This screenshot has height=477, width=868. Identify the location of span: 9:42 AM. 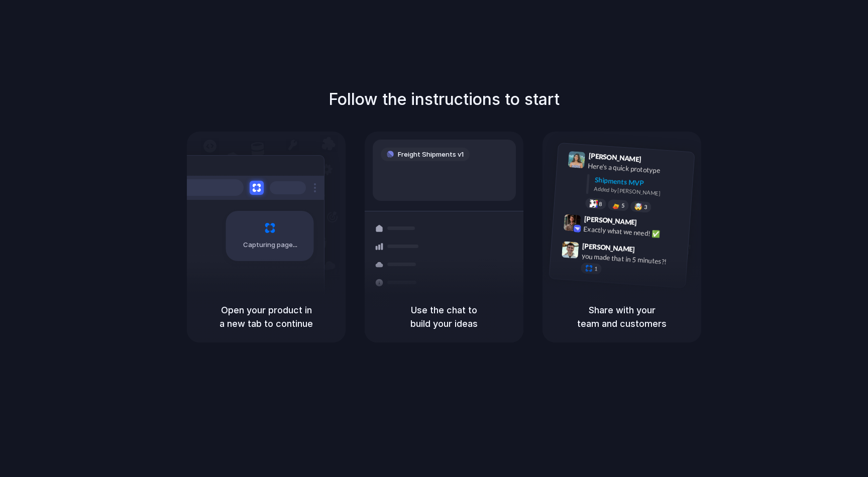
(650, 224).